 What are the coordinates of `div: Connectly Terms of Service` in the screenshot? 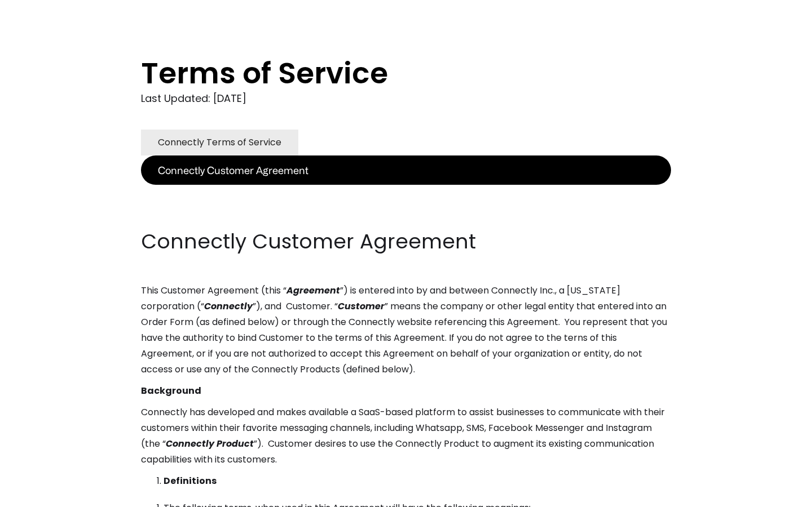 It's located at (219, 143).